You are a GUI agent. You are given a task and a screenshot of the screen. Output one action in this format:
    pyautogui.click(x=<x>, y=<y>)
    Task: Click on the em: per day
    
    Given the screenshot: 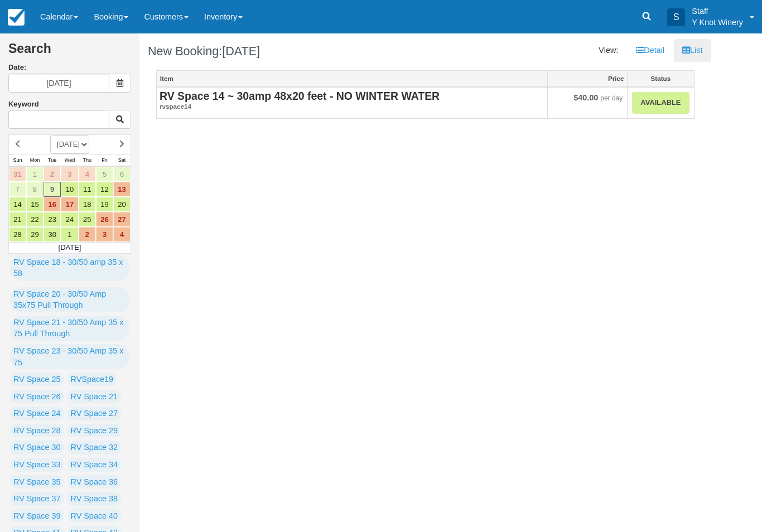 What is the action you would take?
    pyautogui.click(x=611, y=98)
    